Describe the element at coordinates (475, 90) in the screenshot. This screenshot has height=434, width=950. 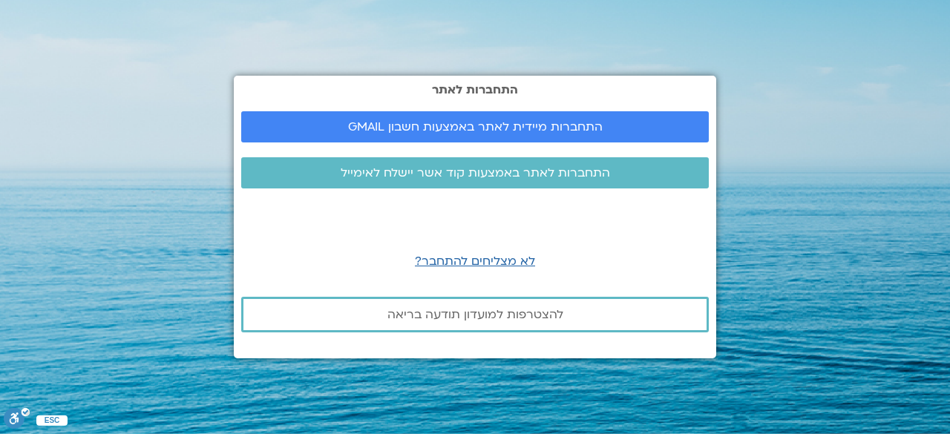
I see `h2: התחברות לאתר` at that location.